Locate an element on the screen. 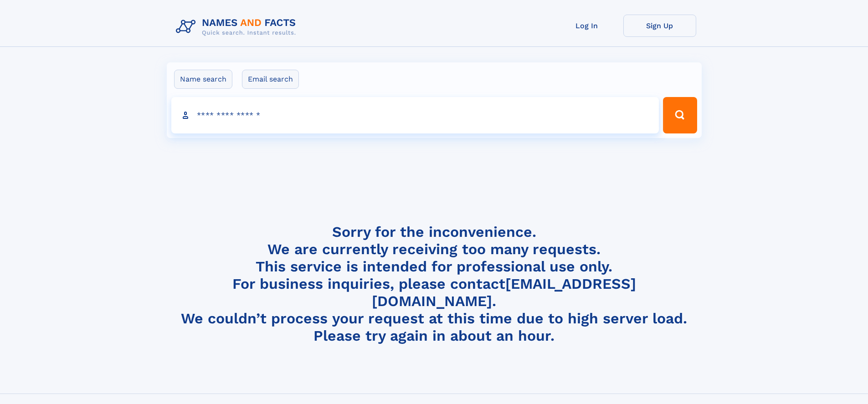 The width and height of the screenshot is (868, 404). a: Sign Up is located at coordinates (660, 26).